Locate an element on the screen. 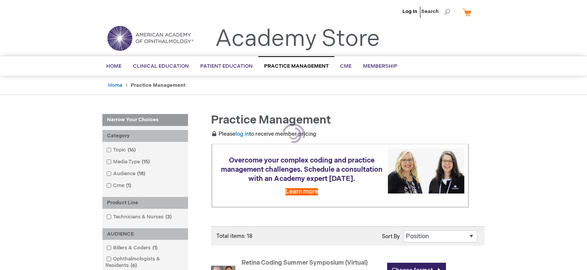 Image resolution: width=587 pixels, height=270 pixels. span: 16 is located at coordinates (131, 150).